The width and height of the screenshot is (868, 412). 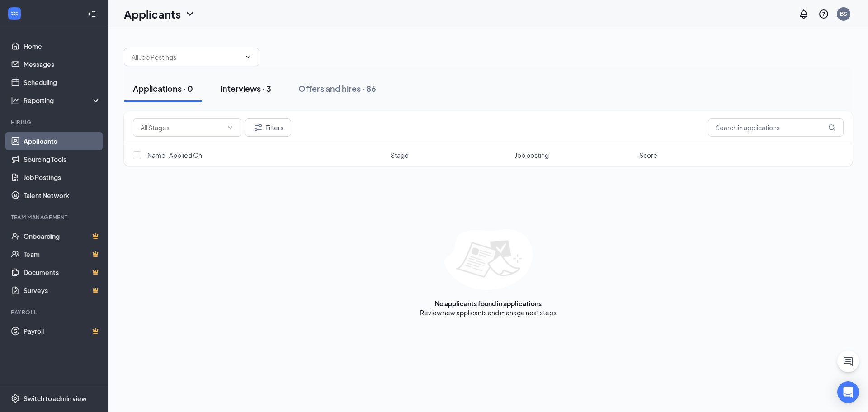 What do you see at coordinates (848, 392) in the screenshot?
I see `div: Open Intercom Messenger` at bounding box center [848, 392].